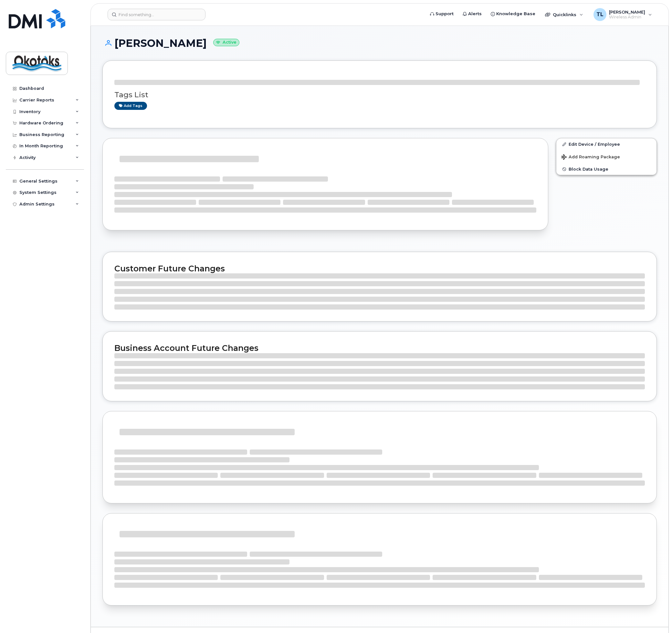 The width and height of the screenshot is (672, 633). What do you see at coordinates (607, 156) in the screenshot?
I see `button: Add Roaming Package` at bounding box center [607, 156].